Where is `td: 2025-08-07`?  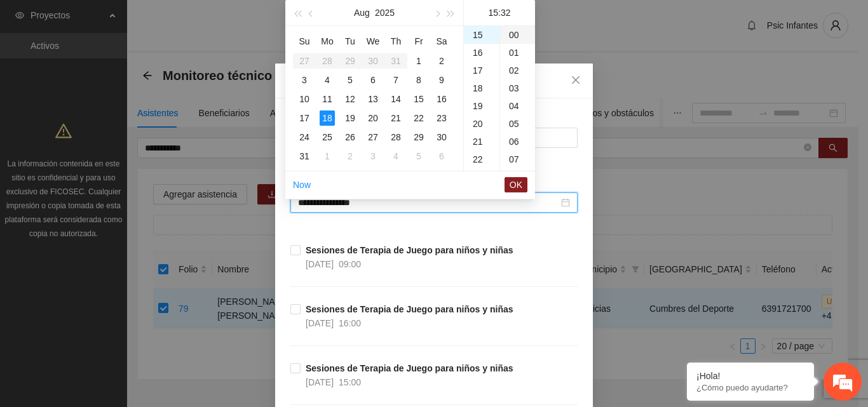
td: 2025-08-07 is located at coordinates (396, 80).